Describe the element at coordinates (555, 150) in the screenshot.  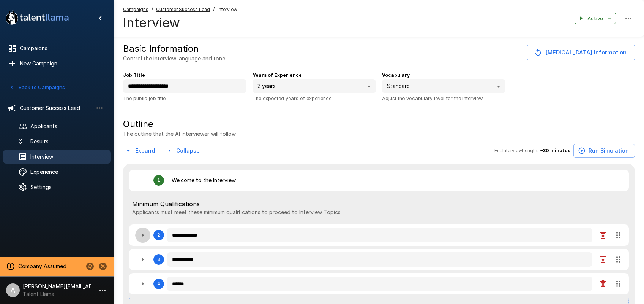
I see `b: ~ 30 minutes` at that location.